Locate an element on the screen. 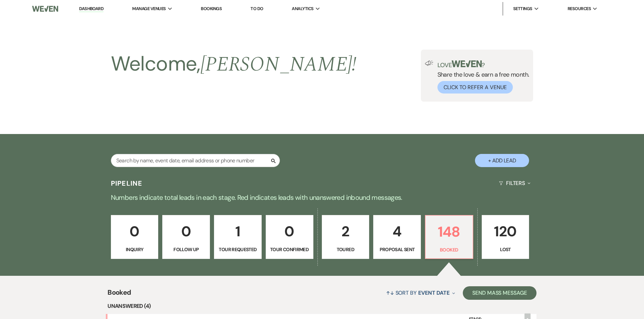 The width and height of the screenshot is (644, 319). span: Manage Venues is located at coordinates (149, 9).